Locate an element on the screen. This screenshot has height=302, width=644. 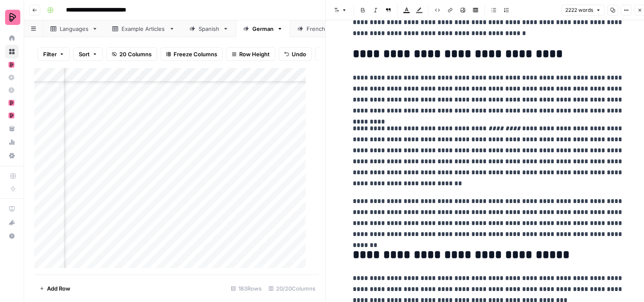
a: Your Data is located at coordinates (12, 128).